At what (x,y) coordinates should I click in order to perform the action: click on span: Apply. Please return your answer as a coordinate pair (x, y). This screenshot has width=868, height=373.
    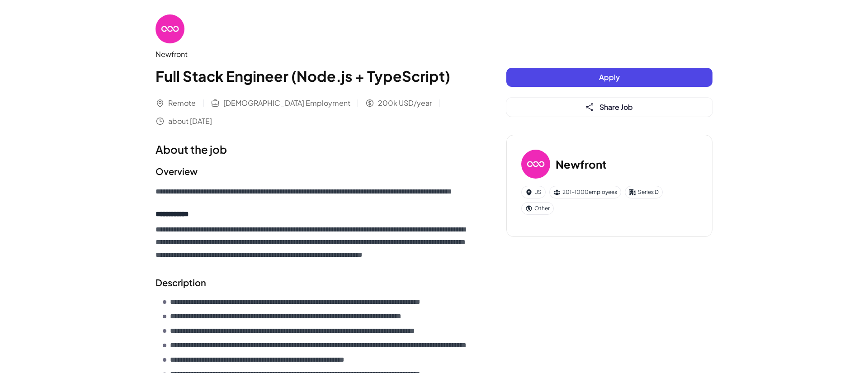
    Looking at the image, I should click on (609, 77).